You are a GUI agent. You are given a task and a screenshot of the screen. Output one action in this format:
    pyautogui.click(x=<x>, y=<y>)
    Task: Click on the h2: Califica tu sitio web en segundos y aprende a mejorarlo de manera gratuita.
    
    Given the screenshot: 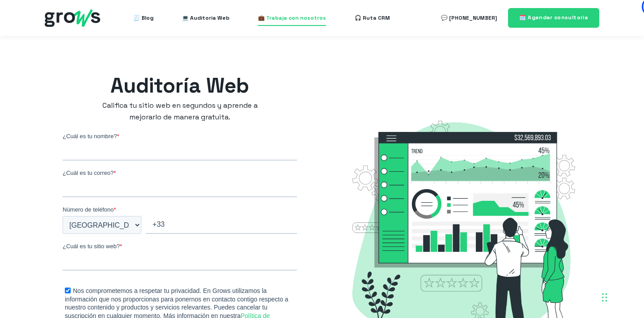 What is the action you would take?
    pyautogui.click(x=179, y=112)
    